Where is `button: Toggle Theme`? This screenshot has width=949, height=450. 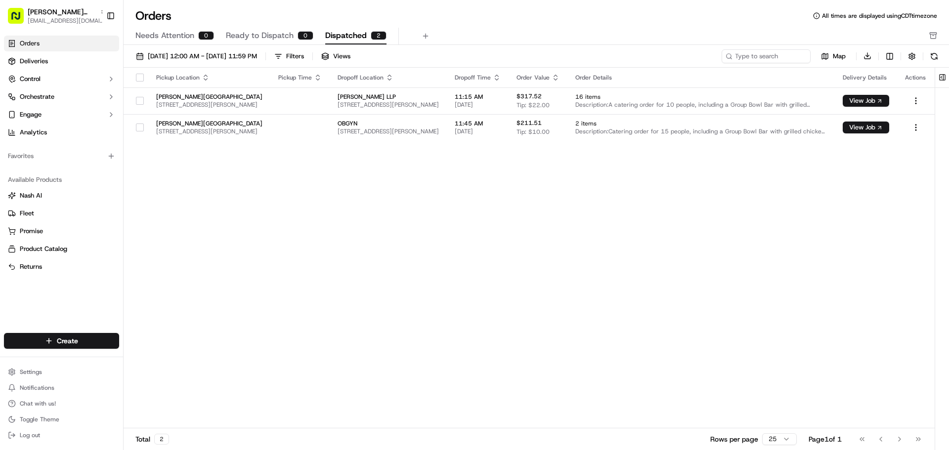
button: Toggle Theme is located at coordinates (61, 419).